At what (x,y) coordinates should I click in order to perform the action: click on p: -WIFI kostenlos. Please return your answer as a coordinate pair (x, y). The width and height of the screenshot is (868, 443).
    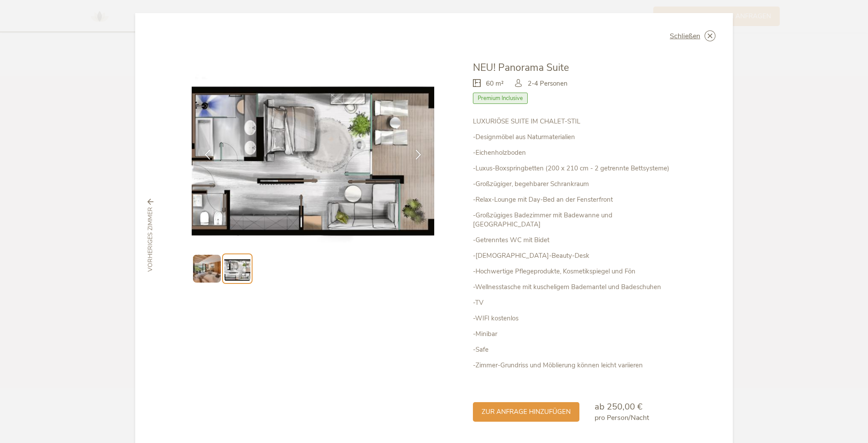
    Looking at the image, I should click on (574, 318).